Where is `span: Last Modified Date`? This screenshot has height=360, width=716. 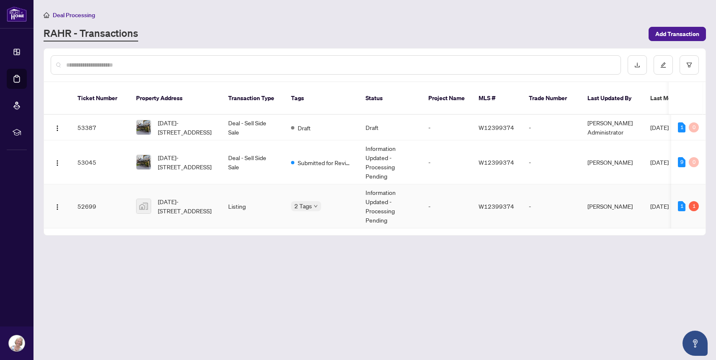
span: Last Modified Date is located at coordinates (676, 98).